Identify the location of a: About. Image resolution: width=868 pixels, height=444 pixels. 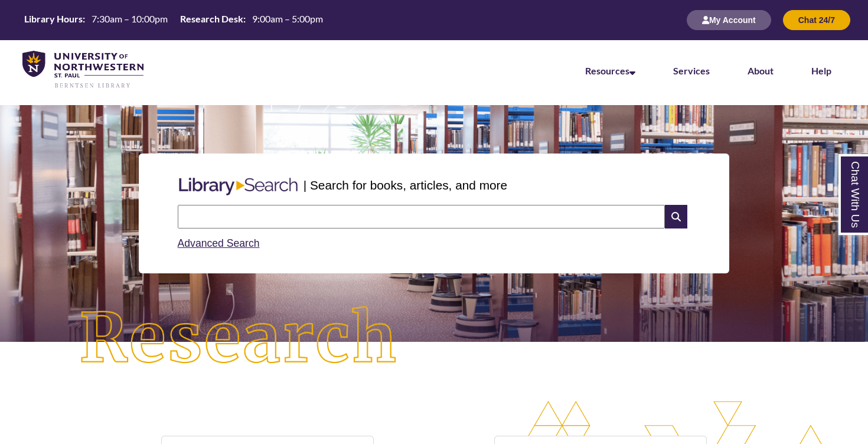
(761, 70).